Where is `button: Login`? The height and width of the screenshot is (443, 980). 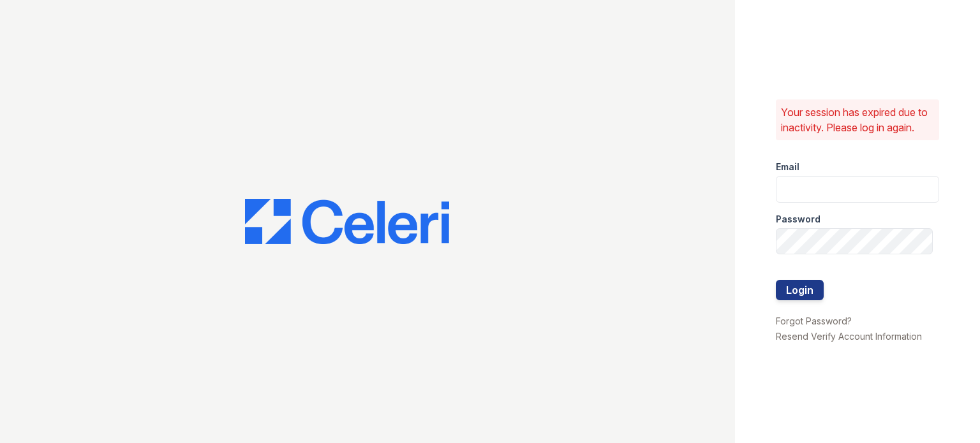
button: Login is located at coordinates (800, 290).